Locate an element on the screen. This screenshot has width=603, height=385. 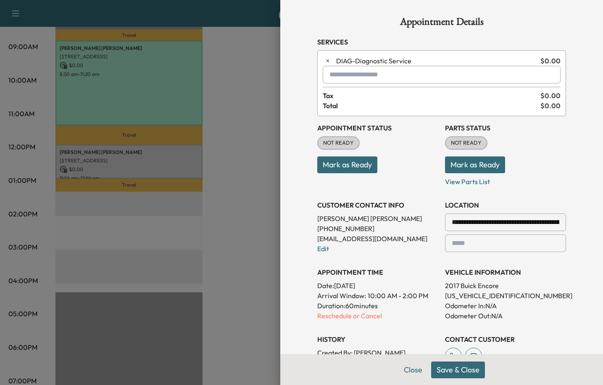
p: Reschedule or Cancel is located at coordinates (378, 316).